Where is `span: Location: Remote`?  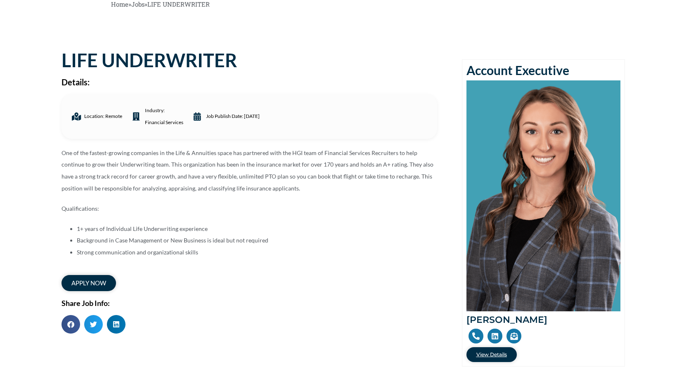
span: Location: Remote is located at coordinates (102, 116).